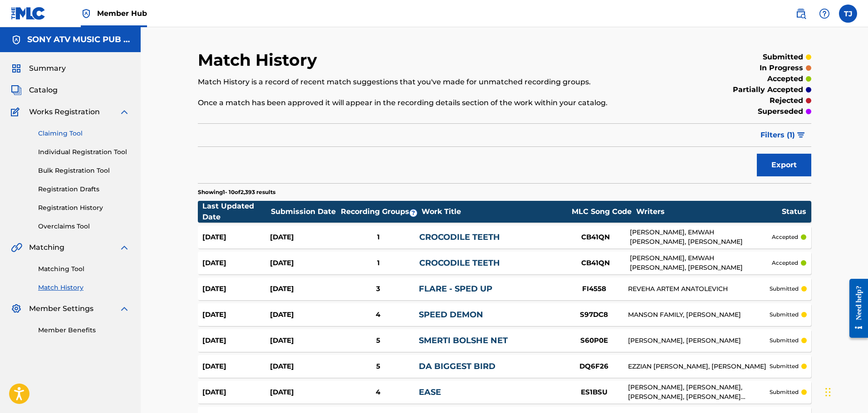  I want to click on span: Filters ( 1 ), so click(777, 135).